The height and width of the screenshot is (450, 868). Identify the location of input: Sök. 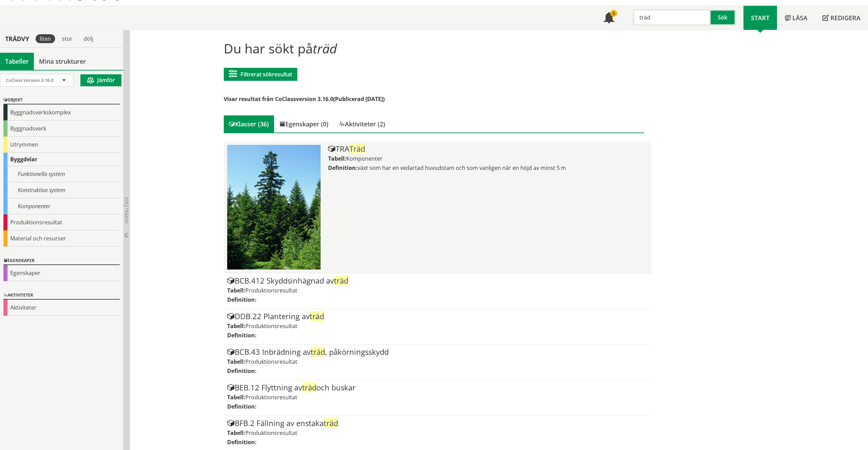
(672, 17).